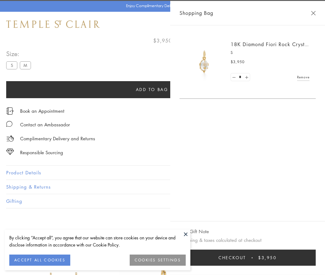  Describe the element at coordinates (10, 138) in the screenshot. I see `img: icon_delivery.svg` at that location.